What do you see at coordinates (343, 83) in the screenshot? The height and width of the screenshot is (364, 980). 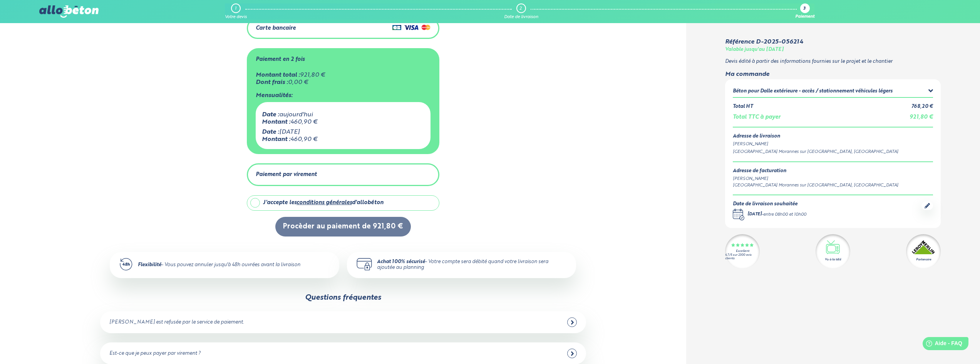 I see `div: 0,00 €` at bounding box center [343, 83].